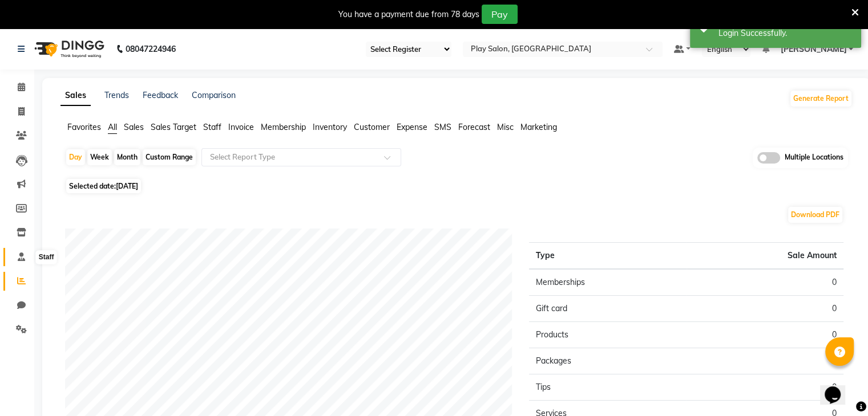 This screenshot has height=416, width=868. What do you see at coordinates (371, 127) in the screenshot?
I see `span: Customer` at bounding box center [371, 127].